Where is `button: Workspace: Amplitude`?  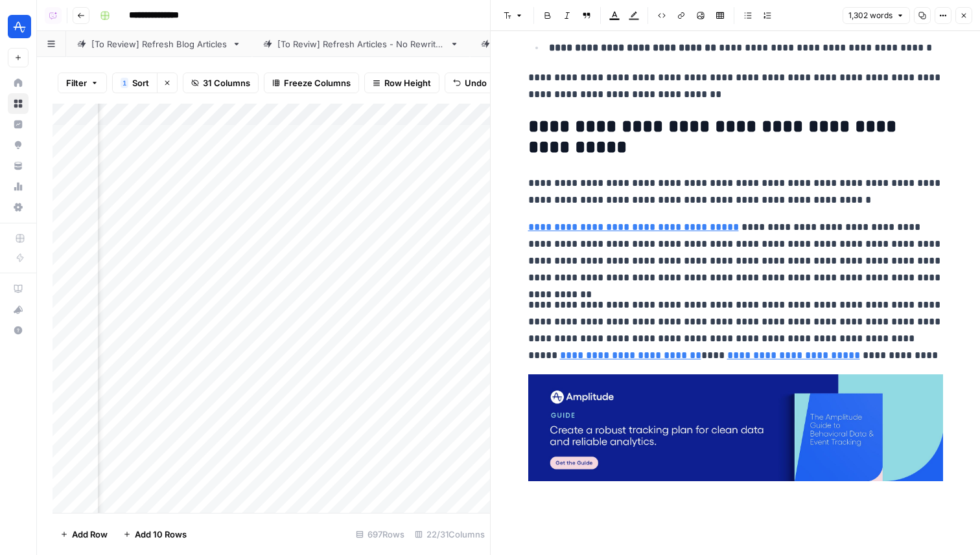
button: Workspace: Amplitude is located at coordinates (18, 27).